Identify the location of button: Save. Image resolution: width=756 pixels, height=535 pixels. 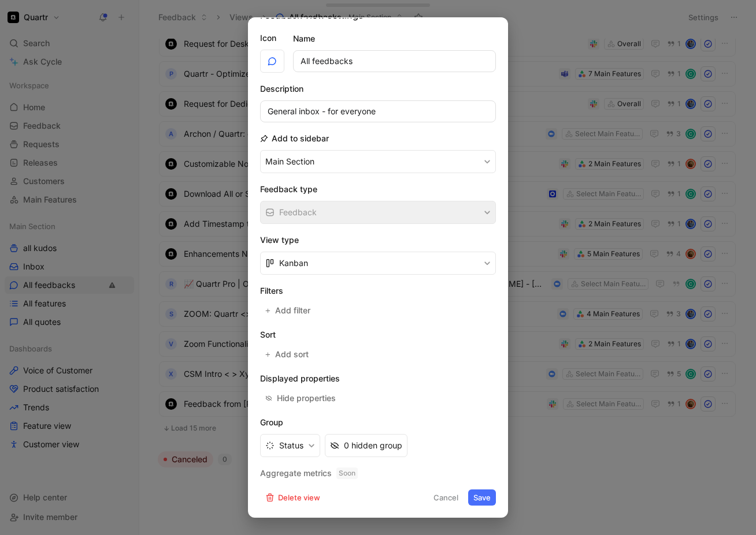
(482, 498).